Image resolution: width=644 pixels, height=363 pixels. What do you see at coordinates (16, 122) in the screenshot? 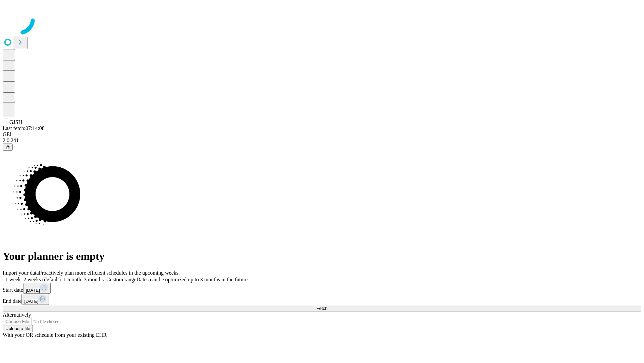
I see `span: GJSH` at bounding box center [16, 122].